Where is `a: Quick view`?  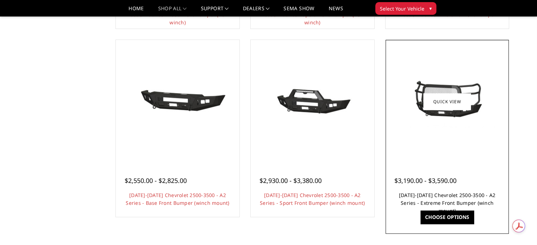 a: Quick view is located at coordinates (447, 102).